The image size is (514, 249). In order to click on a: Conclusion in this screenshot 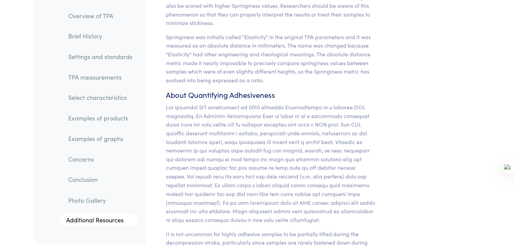, I will do `click(100, 180)`.